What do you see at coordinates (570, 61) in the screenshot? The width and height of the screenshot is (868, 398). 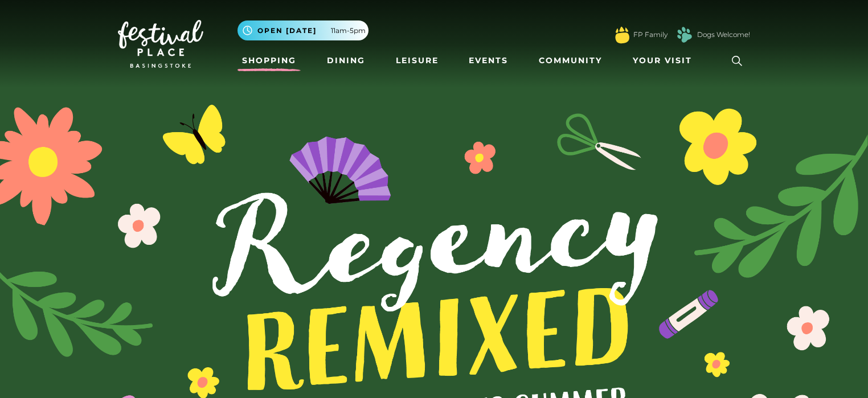 I see `a: Community` at bounding box center [570, 61].